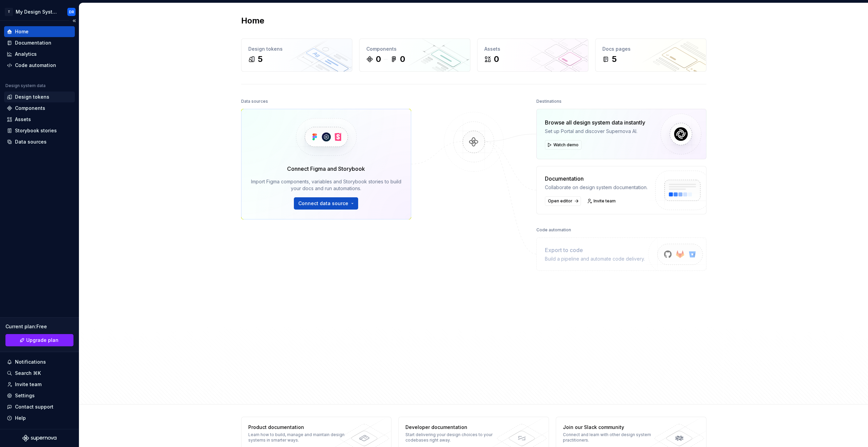 This screenshot has height=447, width=868. Describe the element at coordinates (39, 142) in the screenshot. I see `a: Data sources` at that location.